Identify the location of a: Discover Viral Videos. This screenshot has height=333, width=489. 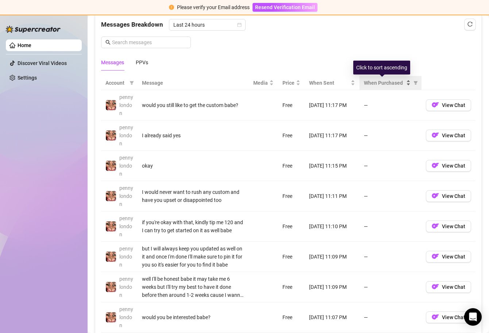
(42, 63).